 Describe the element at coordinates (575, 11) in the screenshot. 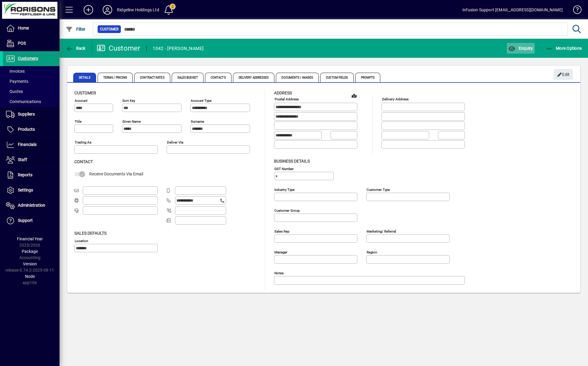

I see `a: Knowledge Base` at that location.